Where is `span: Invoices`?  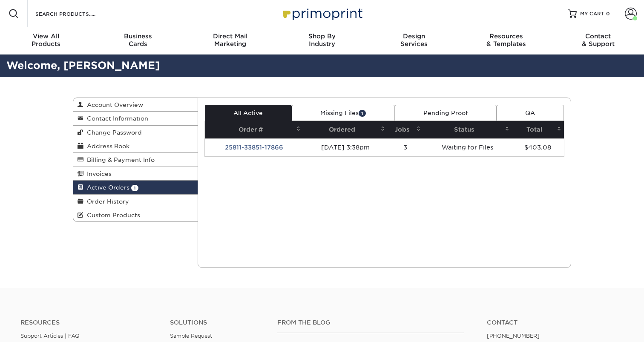 span: Invoices is located at coordinates (97, 174).